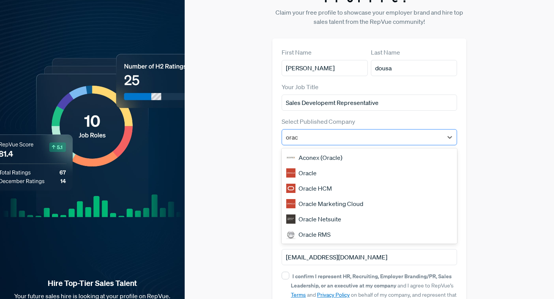  I want to click on div: Aconex (Oracle), so click(369, 158).